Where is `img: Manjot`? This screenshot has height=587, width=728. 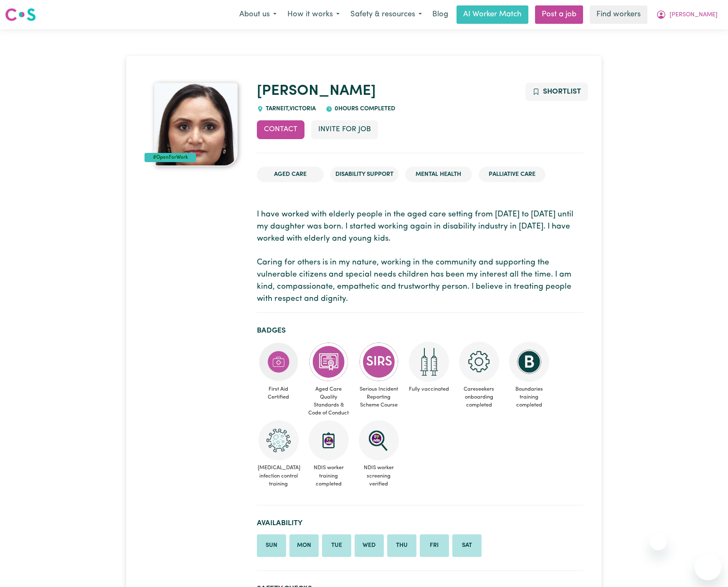
img: Manjot is located at coordinates (196, 124).